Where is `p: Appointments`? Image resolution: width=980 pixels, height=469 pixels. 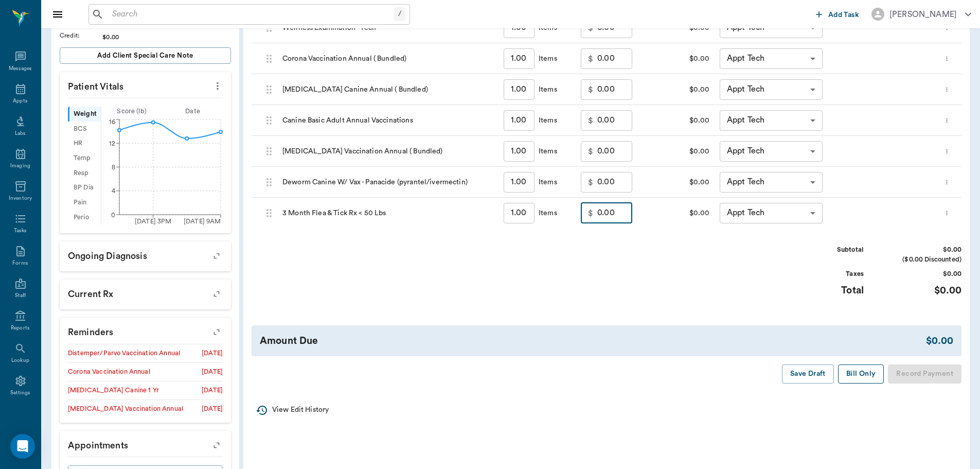
p: Appointments is located at coordinates (145, 443).